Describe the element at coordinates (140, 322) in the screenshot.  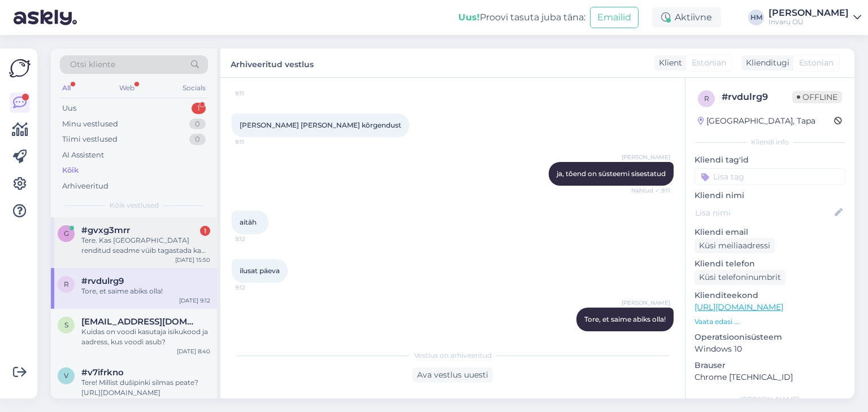
I see `span: sveetlanaa@bk.ru` at that location.